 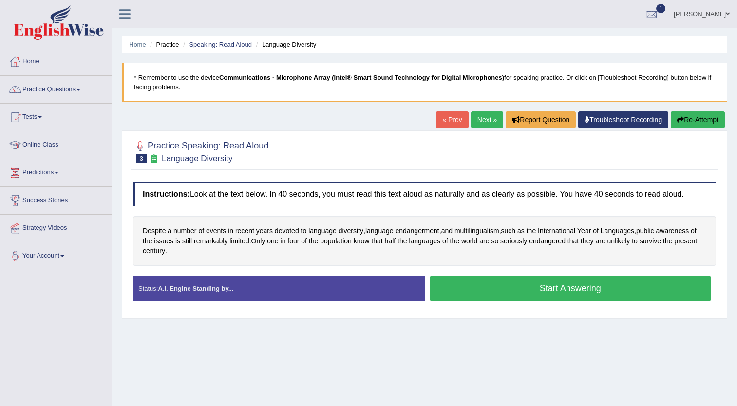 What do you see at coordinates (361, 77) in the screenshot?
I see `b: Communications - Microphone Array (Intel® Smart Sound Technology for Digital Microphones)` at bounding box center [361, 77].